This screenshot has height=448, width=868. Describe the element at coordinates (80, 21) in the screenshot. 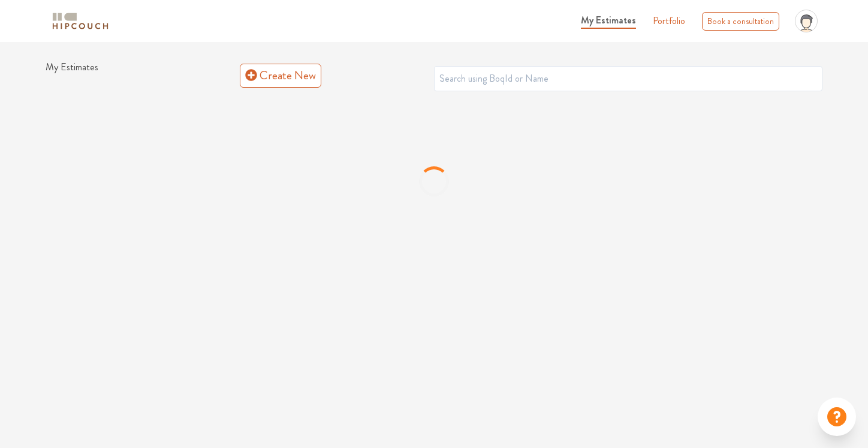

I see `img: logo-horizontal.svg` at that location.